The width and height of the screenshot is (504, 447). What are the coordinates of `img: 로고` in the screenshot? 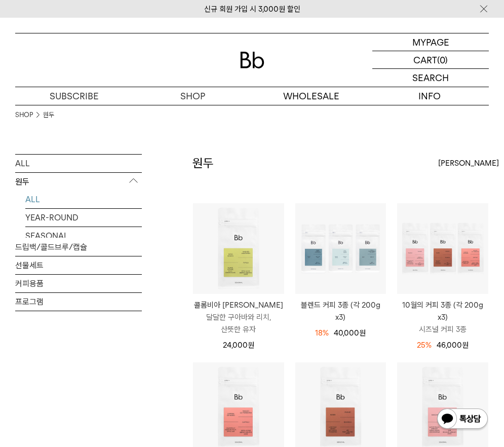 It's located at (252, 60).